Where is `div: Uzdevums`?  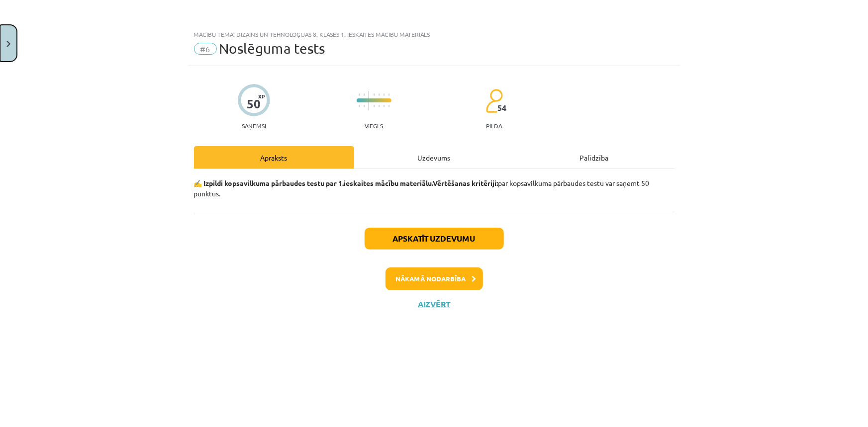
div: Uzdevums is located at coordinates (435, 157).